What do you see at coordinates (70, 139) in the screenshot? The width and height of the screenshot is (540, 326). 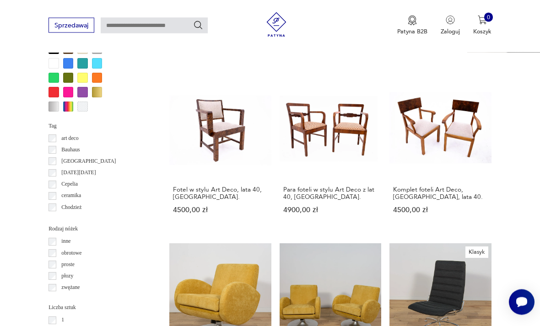 I see `p: art deco` at bounding box center [70, 139].